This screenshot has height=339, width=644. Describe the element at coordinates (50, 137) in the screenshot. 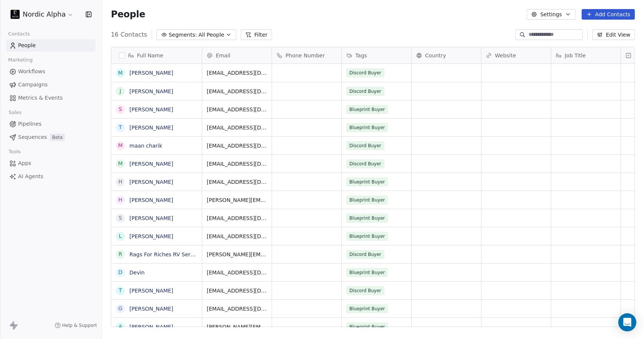

I see `a: SequencesBeta` at that location.